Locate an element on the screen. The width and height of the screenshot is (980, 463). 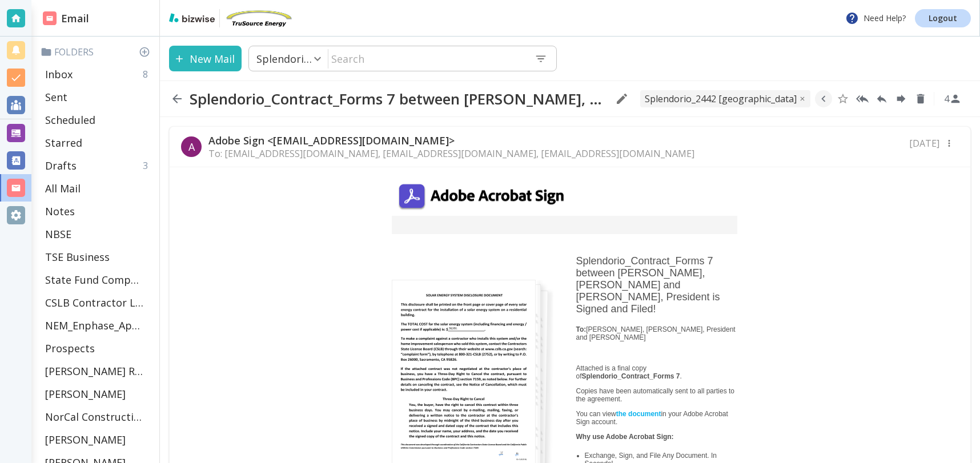
p: CSLB Contractor License is located at coordinates (94, 302).